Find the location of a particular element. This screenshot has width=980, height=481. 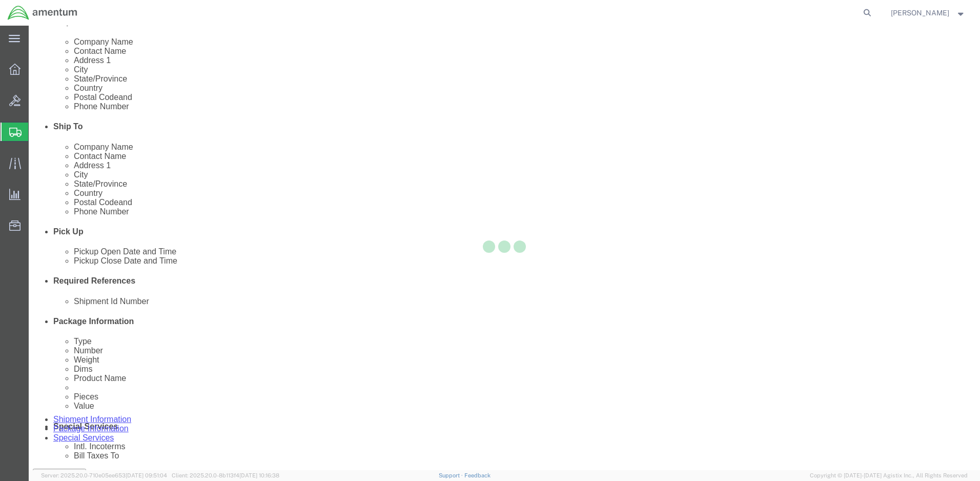

span: Client: 2025.20.0-8b113f4 is located at coordinates (226, 476).